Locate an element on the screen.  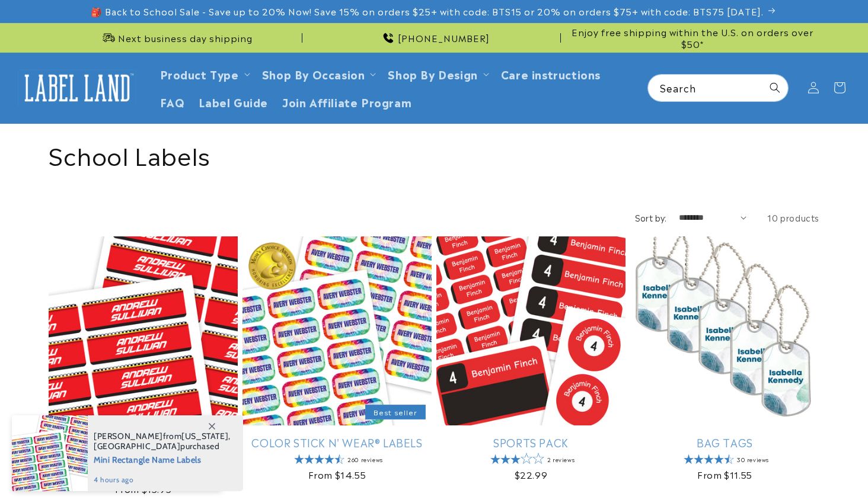
a: Shop By Design is located at coordinates (433, 74).